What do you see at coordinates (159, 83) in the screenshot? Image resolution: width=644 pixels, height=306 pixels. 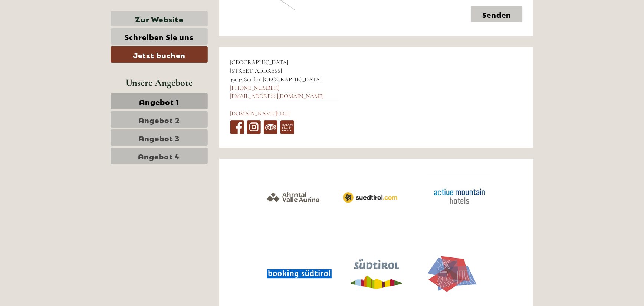 I see `div: Unsere Angebote` at bounding box center [159, 83].